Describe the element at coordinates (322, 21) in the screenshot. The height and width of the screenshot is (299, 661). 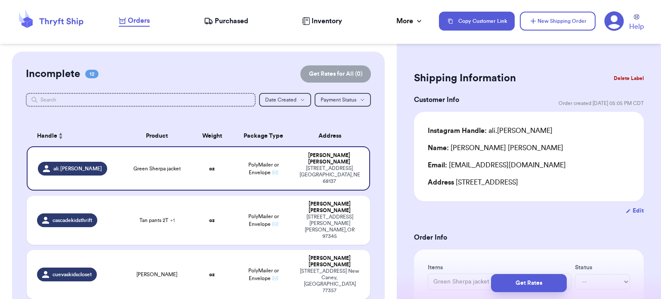
I see `a: Inventory` at that location.